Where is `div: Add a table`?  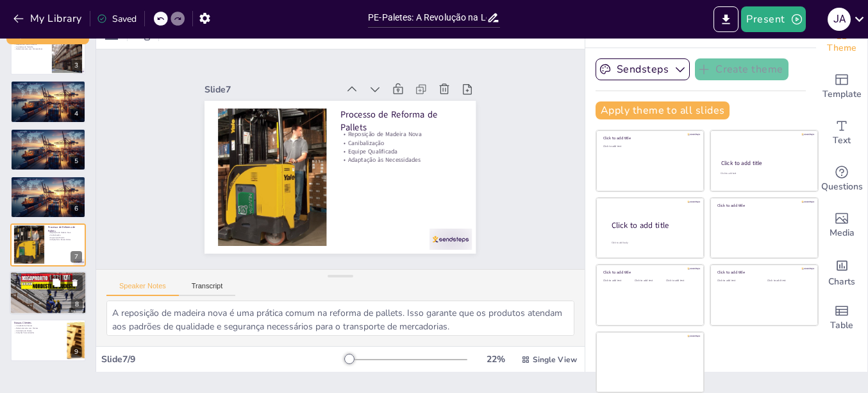 div: Add a table is located at coordinates (841, 317).